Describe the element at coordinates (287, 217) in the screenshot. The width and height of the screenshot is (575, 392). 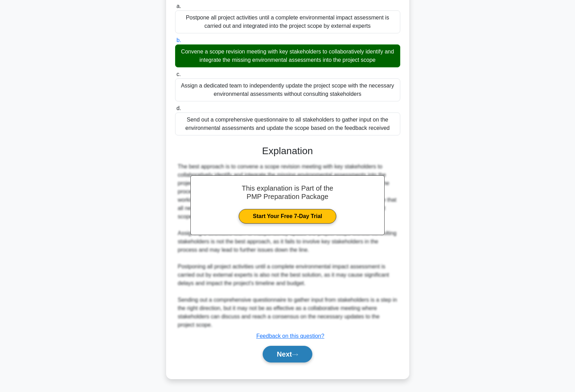
I see `a: Start Your Free 7-Day Trial` at that location.